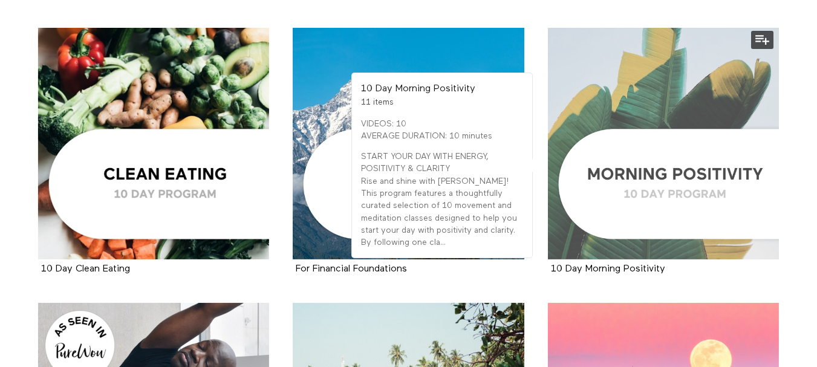 The image size is (817, 367). I want to click on p: VIDEOS: 10 AVERAGE DURATION: 10 minutes, so click(442, 130).